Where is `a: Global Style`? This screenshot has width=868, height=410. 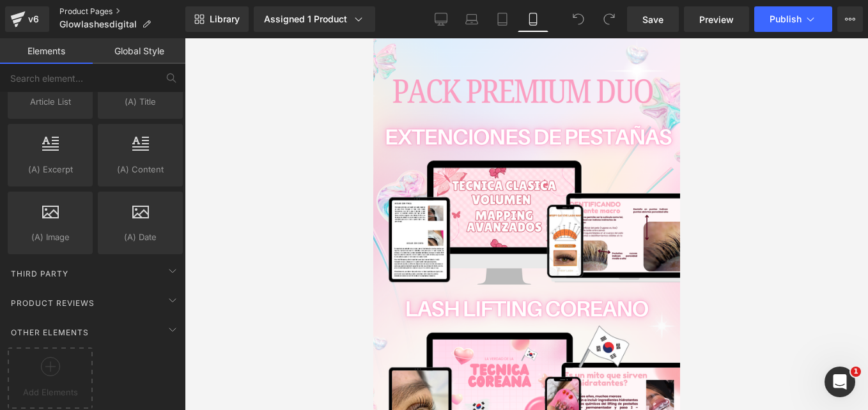 a: Global Style is located at coordinates (139, 51).